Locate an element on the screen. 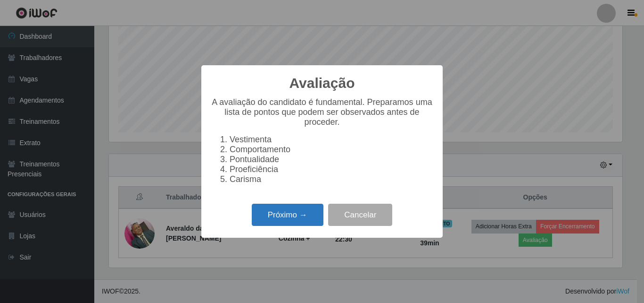  li: Vestimenta is located at coordinates (331, 139).